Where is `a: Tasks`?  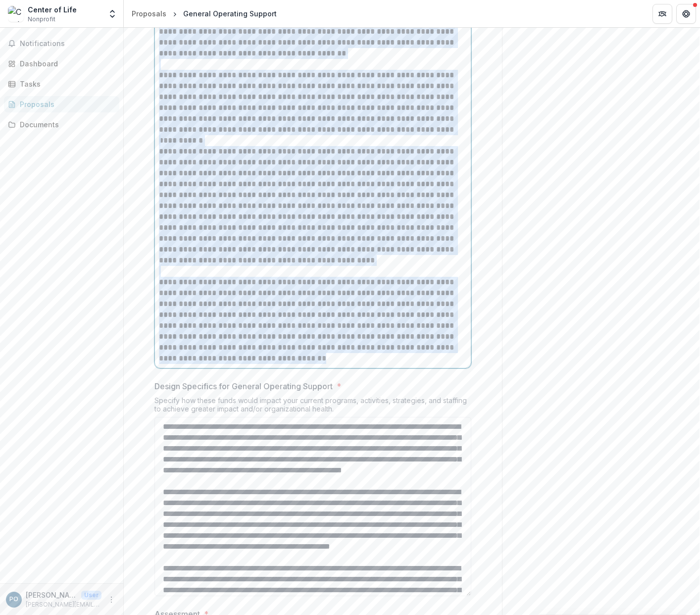
a: Tasks is located at coordinates (61, 84).